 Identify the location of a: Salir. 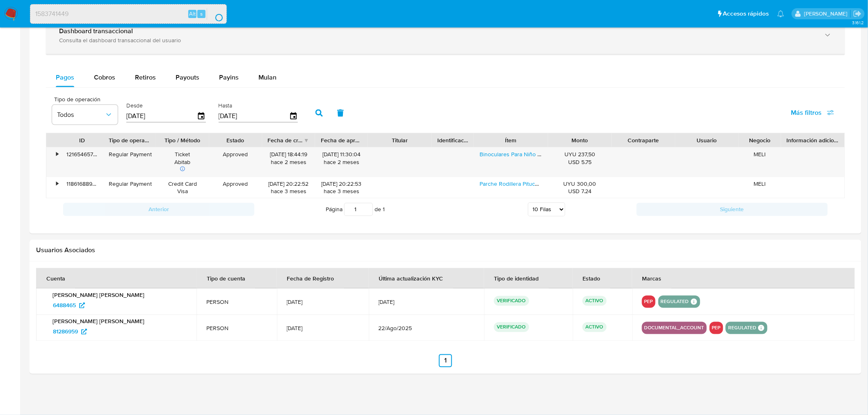
(857, 14).